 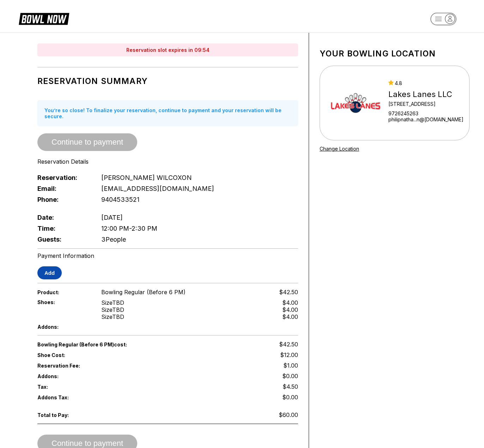 What do you see at coordinates (426, 113) in the screenshot?
I see `div: 9726245263` at bounding box center [426, 113].